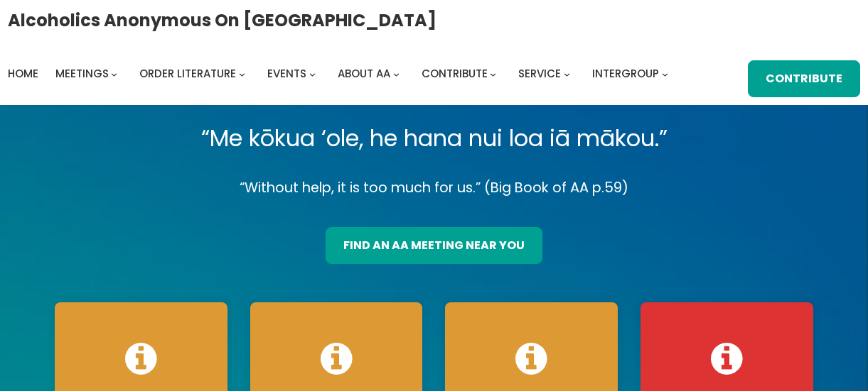 The height and width of the screenshot is (391, 868). I want to click on p: “Me kōkua ‘ole, he hana nui loa iā mākou.”, so click(433, 139).